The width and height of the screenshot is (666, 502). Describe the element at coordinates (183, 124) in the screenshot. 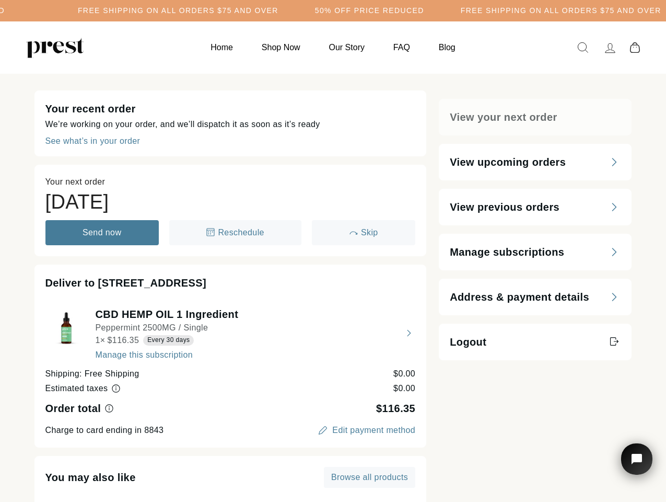

I see `span: We’re working on your order, and we’ll dispatch it as soon as it’s ready` at that location.